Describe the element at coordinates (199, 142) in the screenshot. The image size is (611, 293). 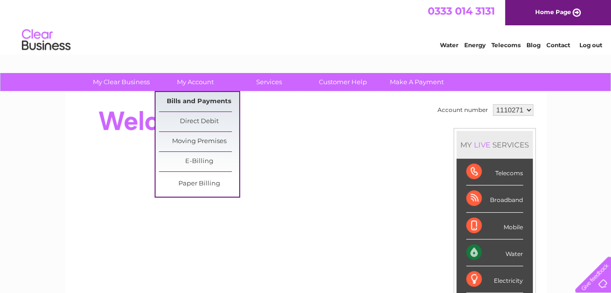
I see `a: Moving Premises` at that location.